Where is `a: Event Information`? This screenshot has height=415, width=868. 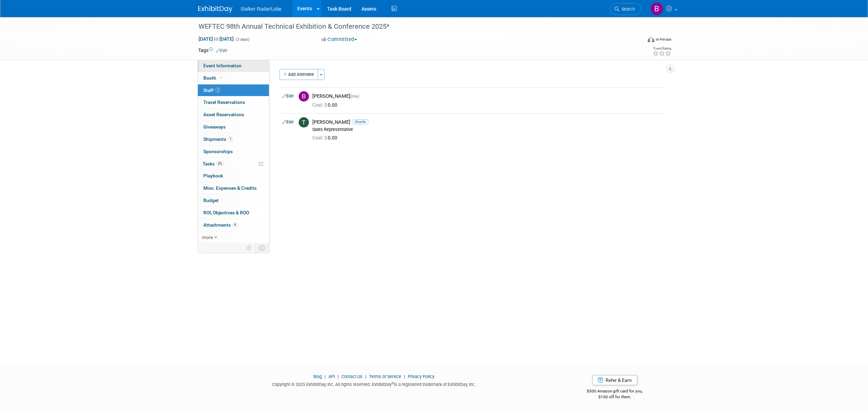 a: Event Information is located at coordinates (233, 66).